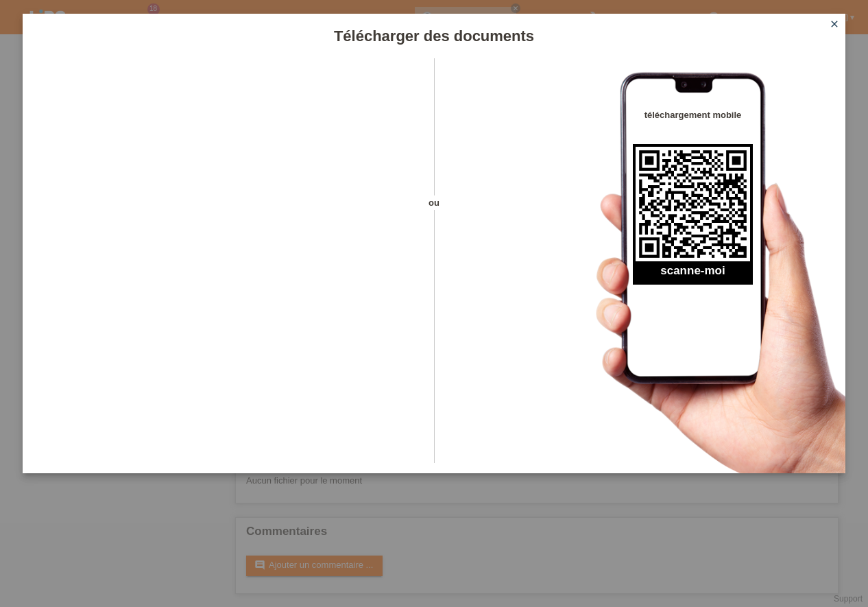 Image resolution: width=868 pixels, height=607 pixels. What do you see at coordinates (693, 114) in the screenshot?
I see `h4: téléchargement mobile` at bounding box center [693, 114].